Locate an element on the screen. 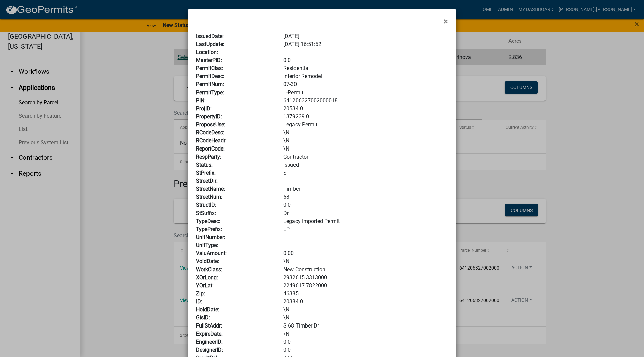  b: XOrLong: is located at coordinates (207, 278).